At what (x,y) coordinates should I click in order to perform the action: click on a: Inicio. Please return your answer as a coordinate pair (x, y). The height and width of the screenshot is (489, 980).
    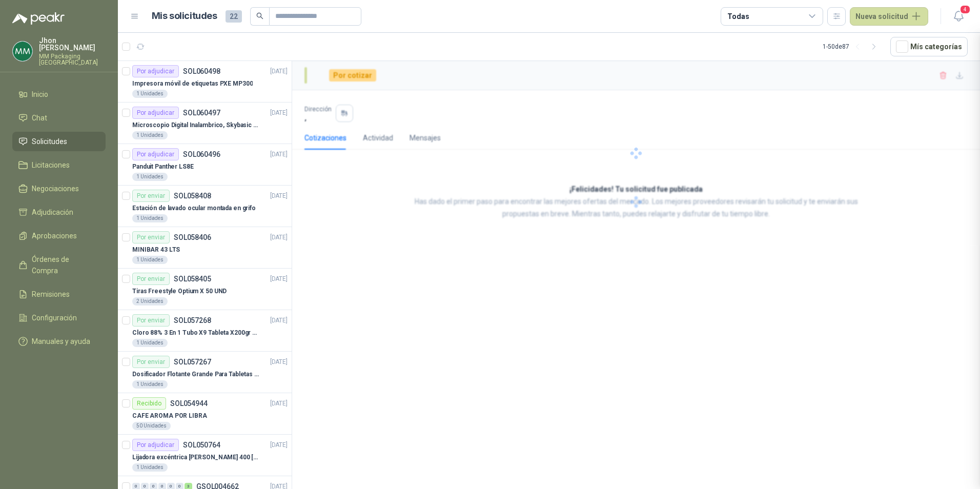
    Looking at the image, I should click on (59, 94).